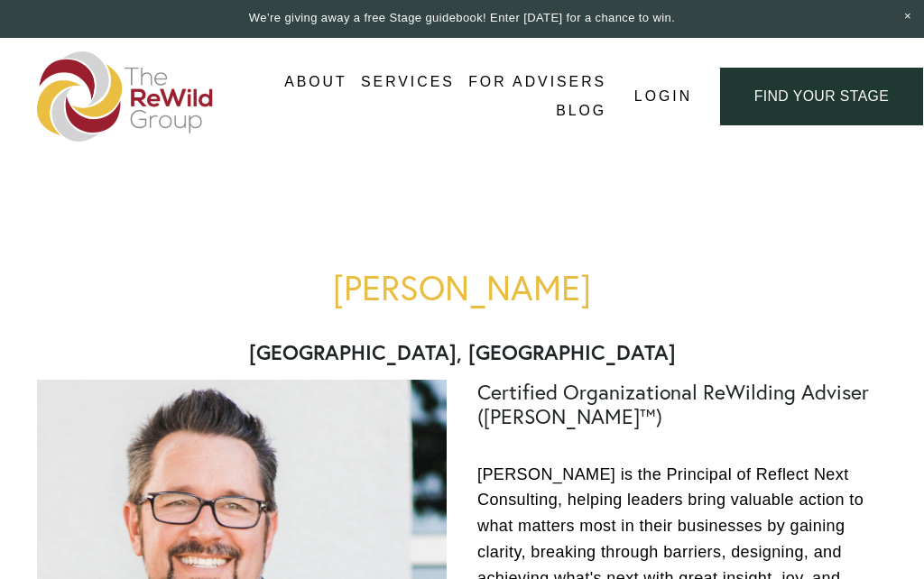  What do you see at coordinates (663, 97) in the screenshot?
I see `span: Login` at bounding box center [663, 97].